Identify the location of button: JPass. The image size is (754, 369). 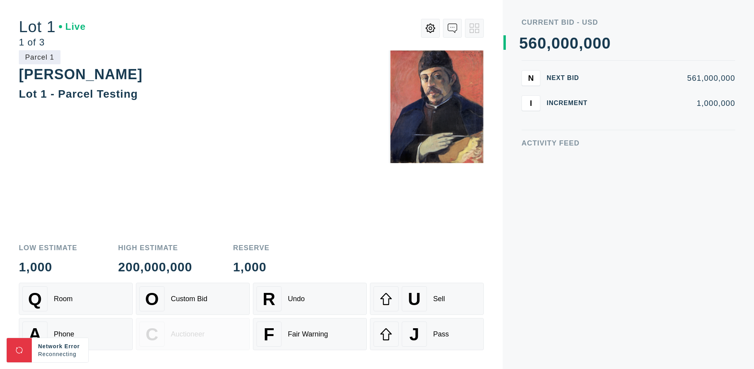
(427, 334).